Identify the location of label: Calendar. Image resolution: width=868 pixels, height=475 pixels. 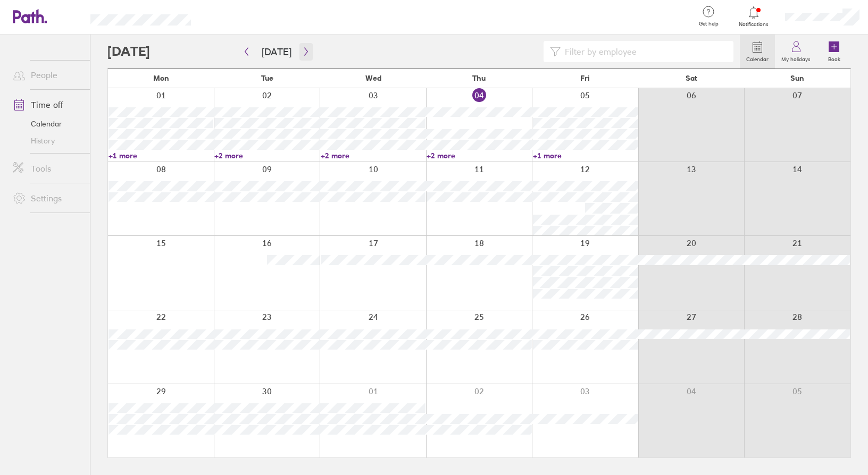
(757, 58).